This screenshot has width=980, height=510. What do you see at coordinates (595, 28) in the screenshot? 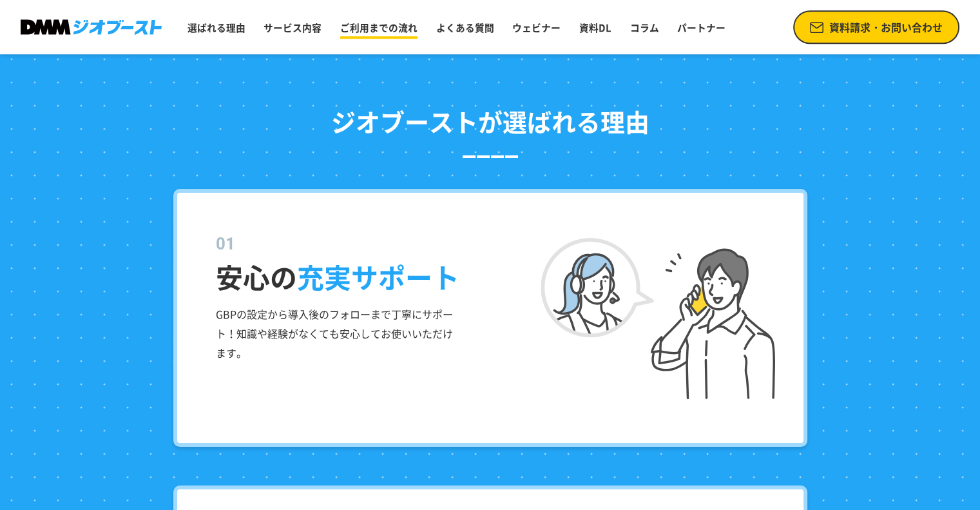
I see `a: 資料DL` at bounding box center [595, 28].